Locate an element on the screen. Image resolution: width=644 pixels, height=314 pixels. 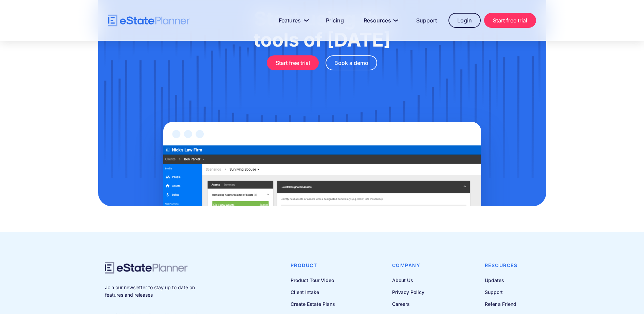
p: Join our newsletter to stay up to date on features and releases is located at coordinates (159, 292).